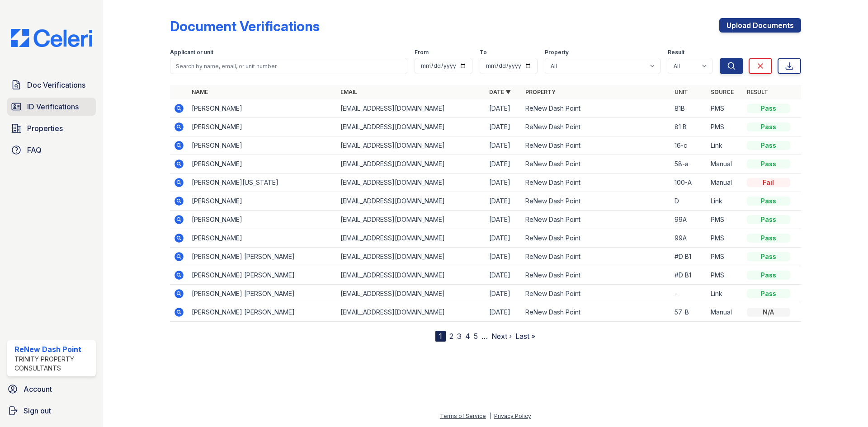 Image resolution: width=868 pixels, height=427 pixels. I want to click on td: 100-A, so click(689, 183).